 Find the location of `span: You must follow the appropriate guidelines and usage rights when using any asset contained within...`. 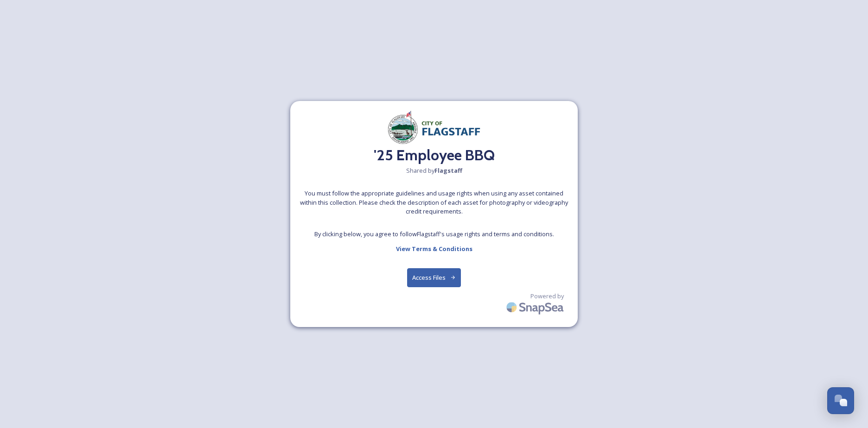

span: You must follow the appropriate guidelines and usage rights when using any asset contained within... is located at coordinates (434, 203).